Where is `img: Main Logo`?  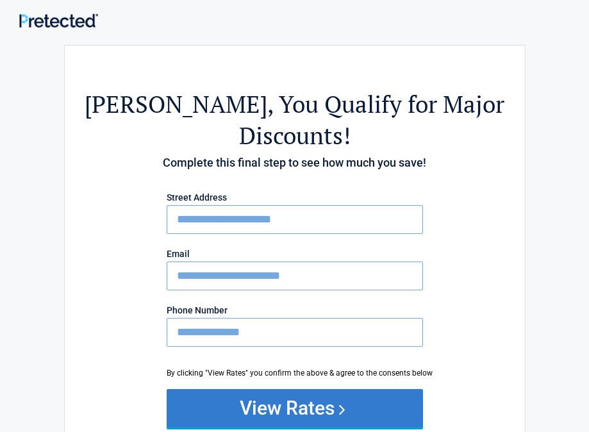
img: Main Logo is located at coordinates (58, 21).